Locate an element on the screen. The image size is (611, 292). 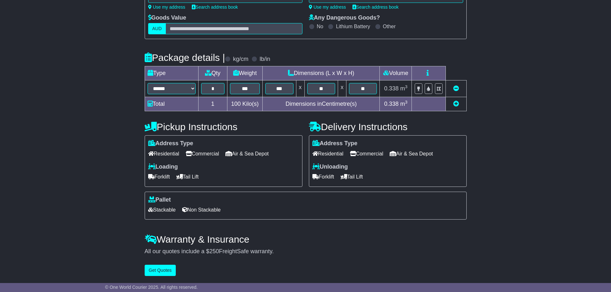
a: Add new item is located at coordinates (456, 104).